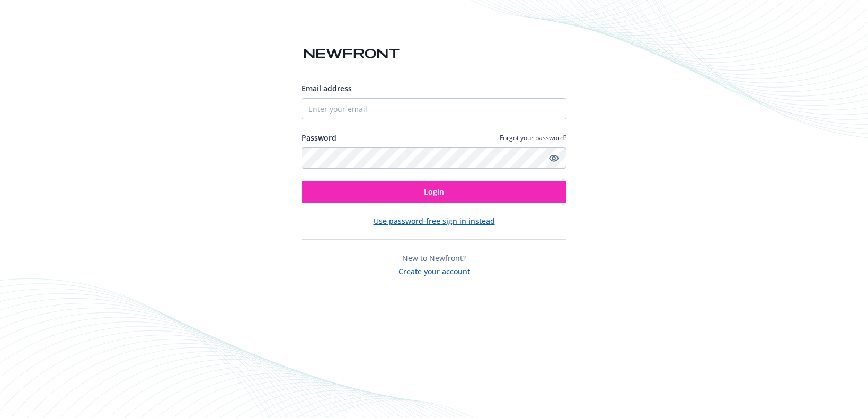 The image size is (868, 418). I want to click on input: Enter your password, so click(434, 158).